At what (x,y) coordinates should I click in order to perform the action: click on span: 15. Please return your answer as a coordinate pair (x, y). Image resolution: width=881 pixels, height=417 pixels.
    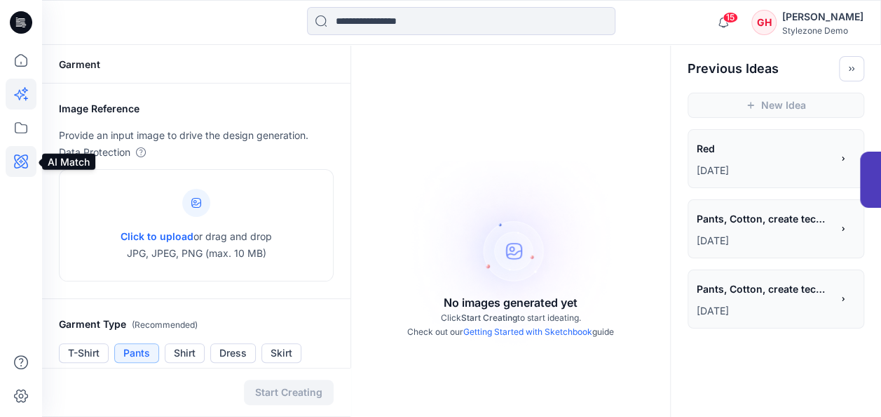
    Looking at the image, I should click on (731, 18).